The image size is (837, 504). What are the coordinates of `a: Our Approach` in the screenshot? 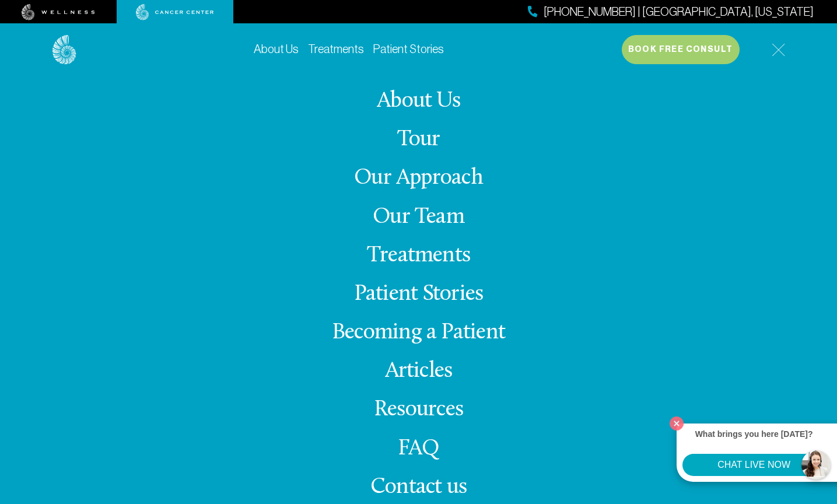 It's located at (418, 178).